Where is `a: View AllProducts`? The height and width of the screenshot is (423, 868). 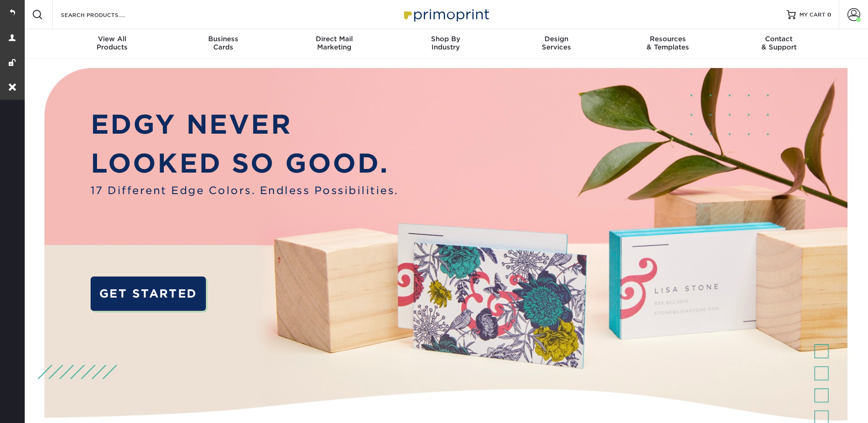
a: View AllProducts is located at coordinates (112, 44).